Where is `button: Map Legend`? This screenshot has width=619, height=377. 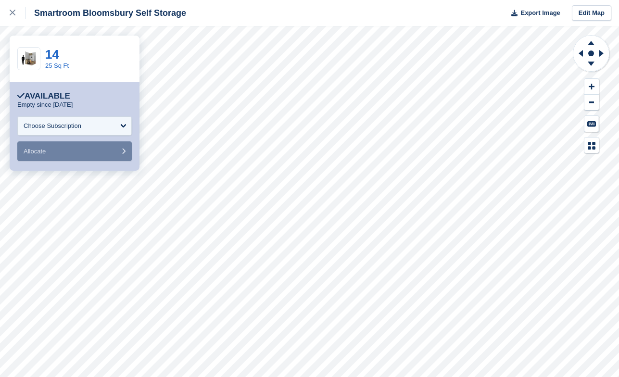 button: Map Legend is located at coordinates (592, 145).